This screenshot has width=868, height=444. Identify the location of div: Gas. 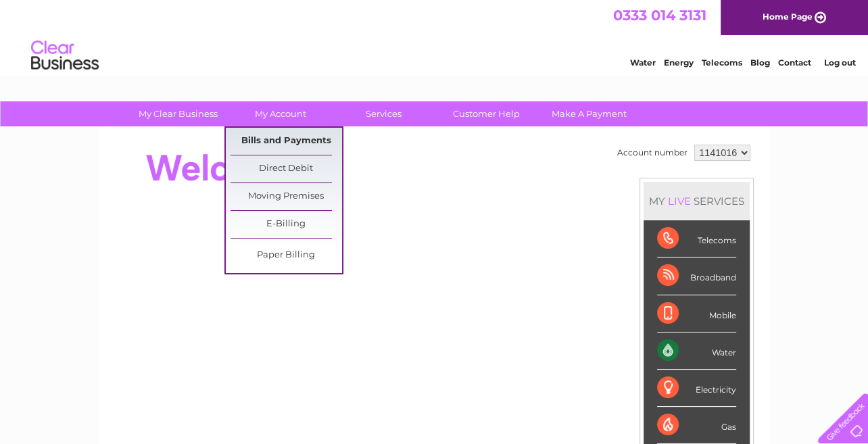
(696, 425).